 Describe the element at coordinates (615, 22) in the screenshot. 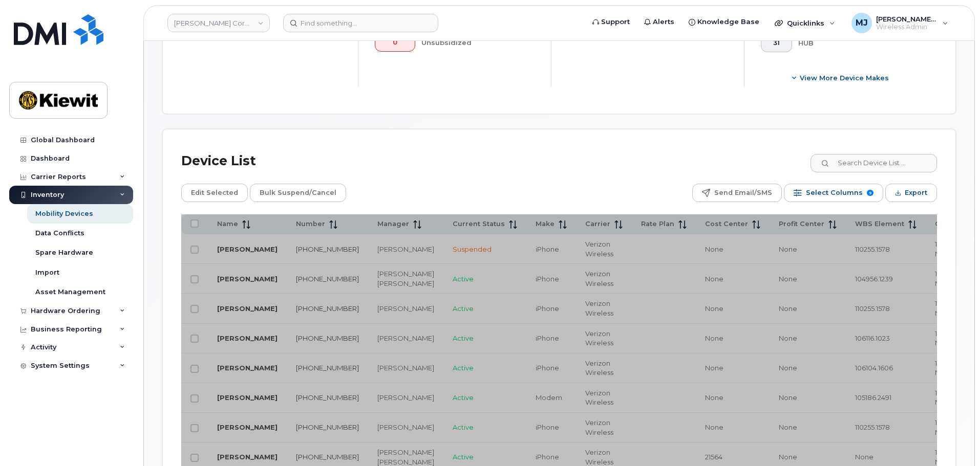

I see `span: Support` at that location.